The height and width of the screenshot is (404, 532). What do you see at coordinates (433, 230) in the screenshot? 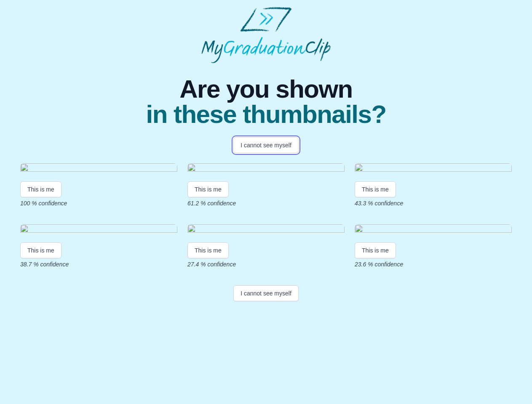
I see `img: 8e89c190815c4042a505ee263849b785210388da.gif` at bounding box center [433, 230].